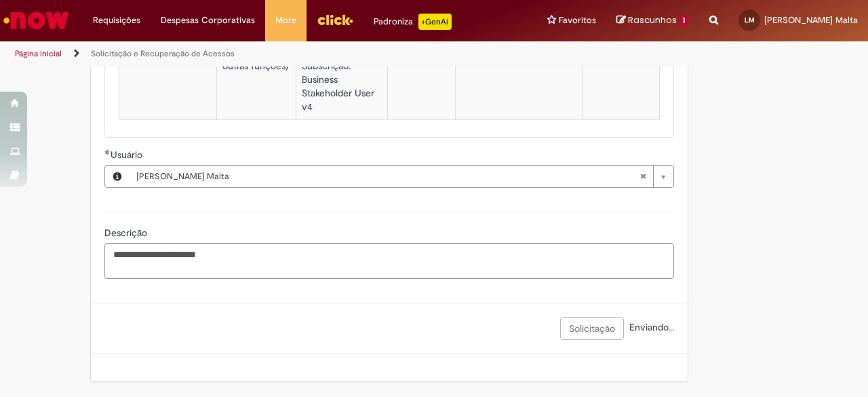 The width and height of the screenshot is (868, 397). What do you see at coordinates (577, 20) in the screenshot?
I see `span: Favoritos` at bounding box center [577, 20].